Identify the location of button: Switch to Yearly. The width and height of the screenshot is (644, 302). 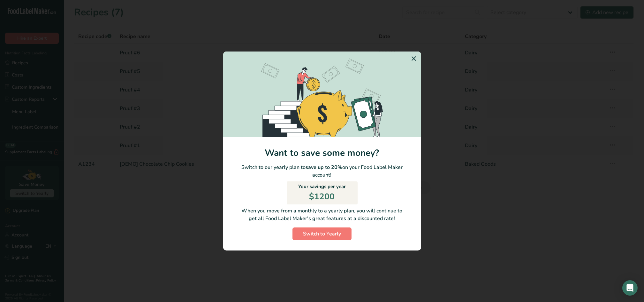
(322, 234).